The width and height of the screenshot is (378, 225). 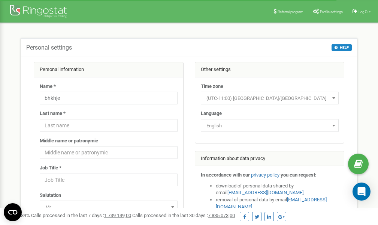 I want to click on div: Other settings, so click(x=270, y=70).